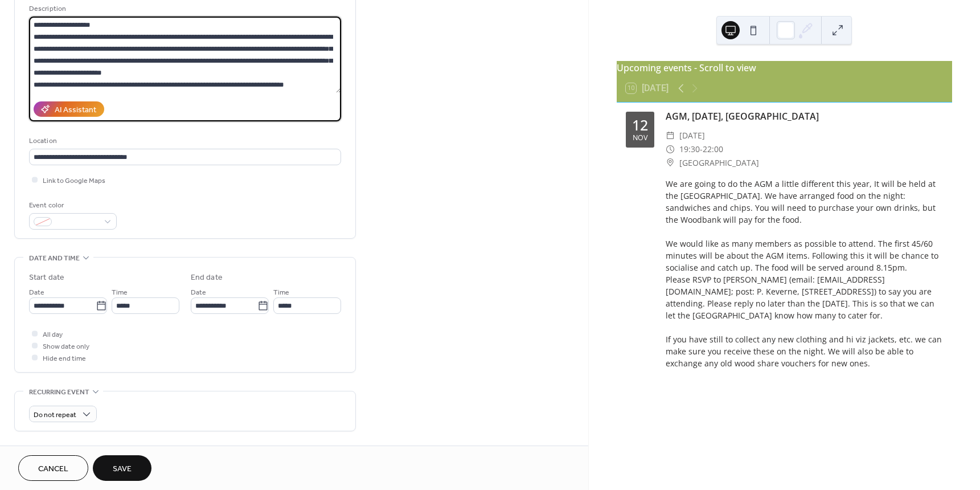  I want to click on span: Cancel, so click(53, 469).